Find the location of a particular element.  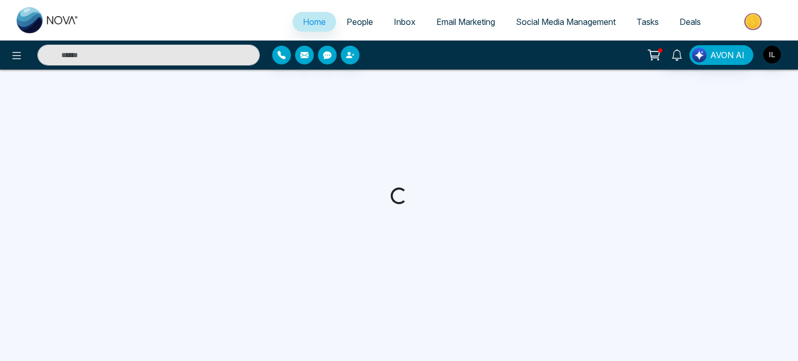

a: People is located at coordinates (360, 22).